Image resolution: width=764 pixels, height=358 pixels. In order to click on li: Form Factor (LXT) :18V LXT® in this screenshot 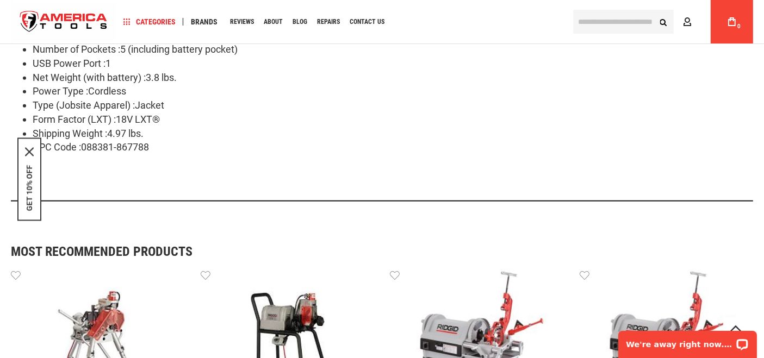, I will do `click(393, 120)`.